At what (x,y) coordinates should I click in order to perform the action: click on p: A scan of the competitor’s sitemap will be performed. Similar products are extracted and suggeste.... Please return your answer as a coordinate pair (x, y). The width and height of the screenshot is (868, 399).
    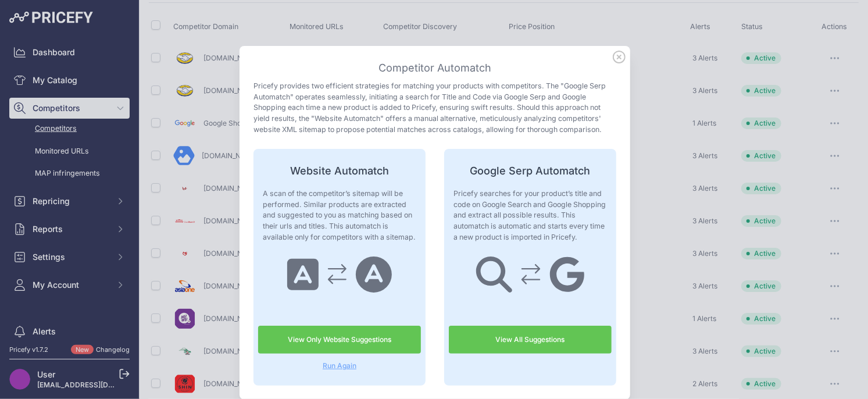
    Looking at the image, I should click on (340, 215).